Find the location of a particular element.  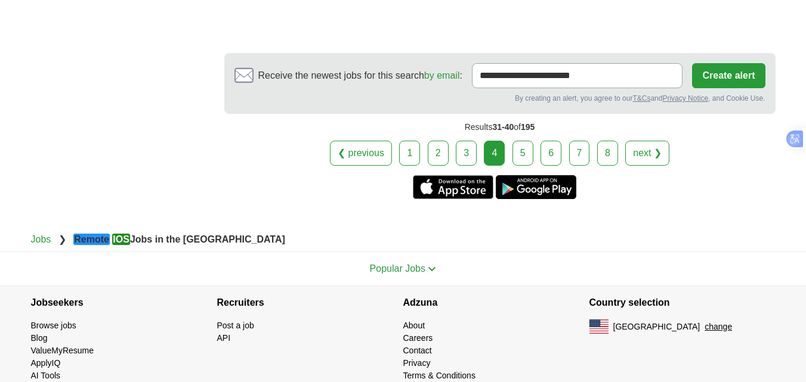

span: 31-40 is located at coordinates (503, 127).